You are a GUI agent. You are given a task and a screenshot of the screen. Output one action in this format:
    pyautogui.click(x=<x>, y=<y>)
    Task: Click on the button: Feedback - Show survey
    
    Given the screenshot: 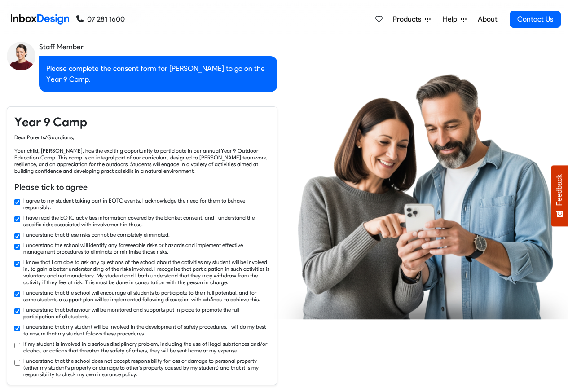 What is the action you would take?
    pyautogui.click(x=559, y=196)
    